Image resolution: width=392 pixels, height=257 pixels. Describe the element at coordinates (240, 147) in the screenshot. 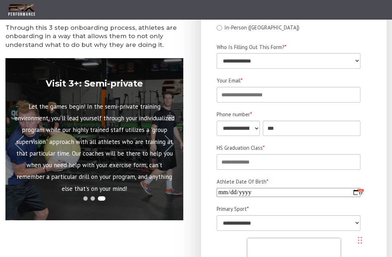

I see `span: HS Graduation Class` at that location.